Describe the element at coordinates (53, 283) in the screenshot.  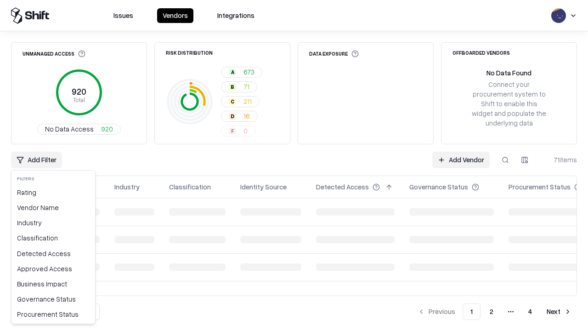
I see `div: Business Impact` at that location.